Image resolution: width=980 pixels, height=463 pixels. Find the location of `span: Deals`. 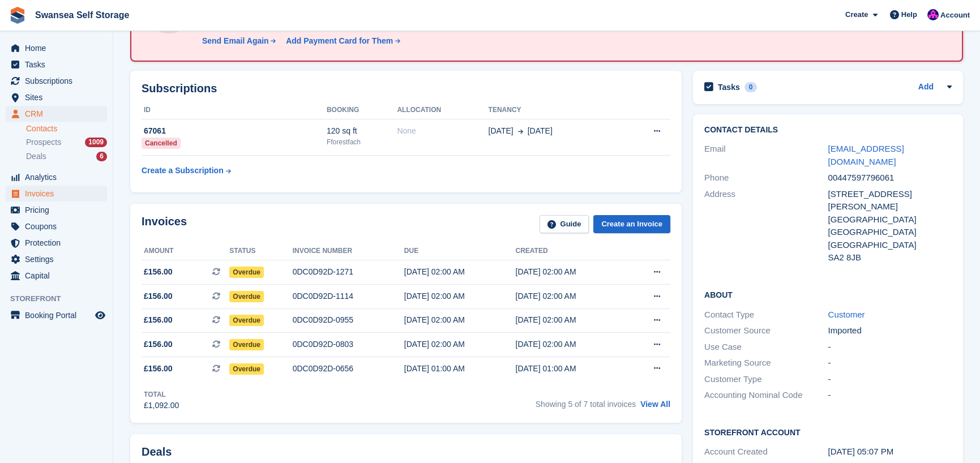

span: Deals is located at coordinates (36, 156).